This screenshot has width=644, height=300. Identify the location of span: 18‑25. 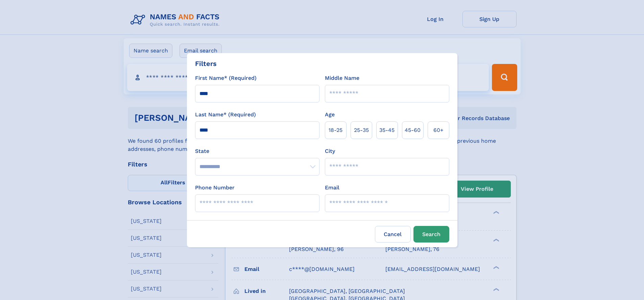
(335, 130).